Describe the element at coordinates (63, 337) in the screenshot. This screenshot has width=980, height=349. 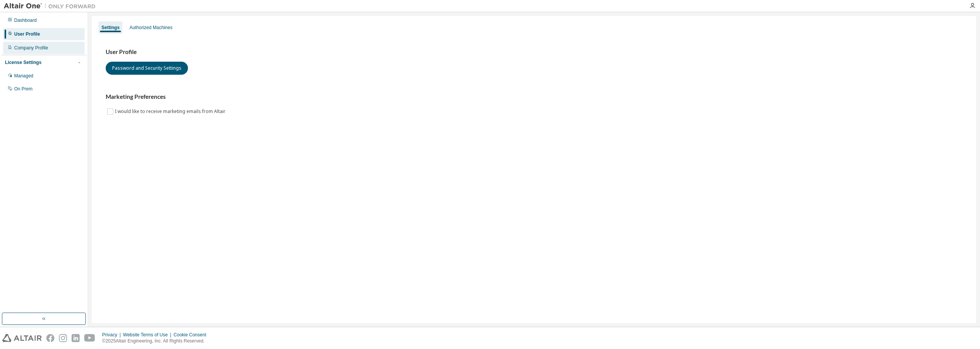
I see `img: instagram.svg` at that location.